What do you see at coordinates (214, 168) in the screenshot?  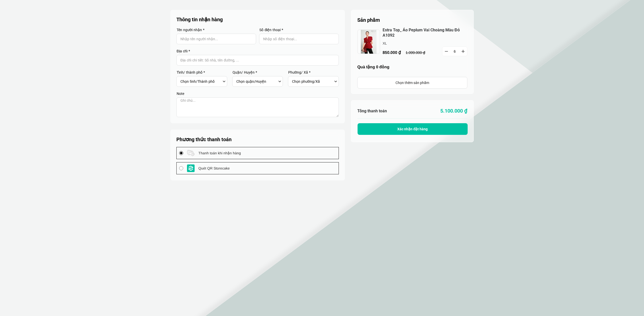 I see `span: Quét QR Storecake` at bounding box center [214, 168].